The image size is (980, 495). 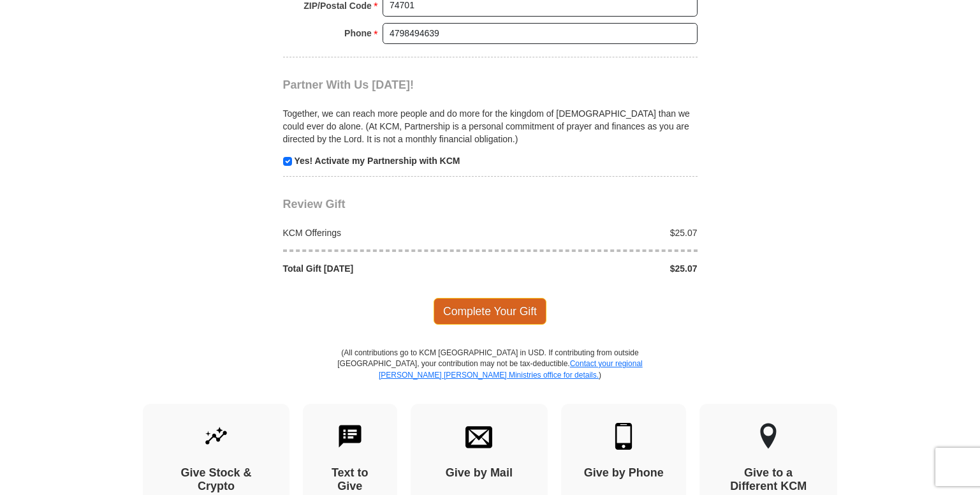 What do you see at coordinates (490, 311) in the screenshot?
I see `span: Complete Your Gift` at bounding box center [490, 311].